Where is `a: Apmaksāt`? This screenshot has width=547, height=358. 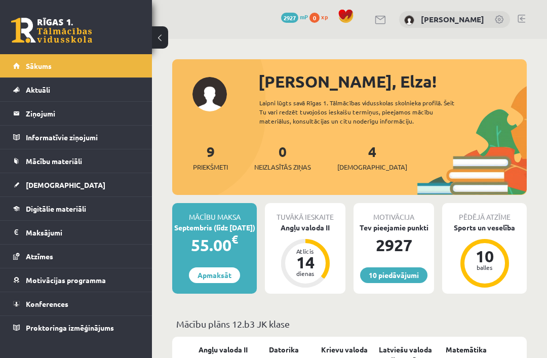 a: Apmaksāt is located at coordinates (214, 275).